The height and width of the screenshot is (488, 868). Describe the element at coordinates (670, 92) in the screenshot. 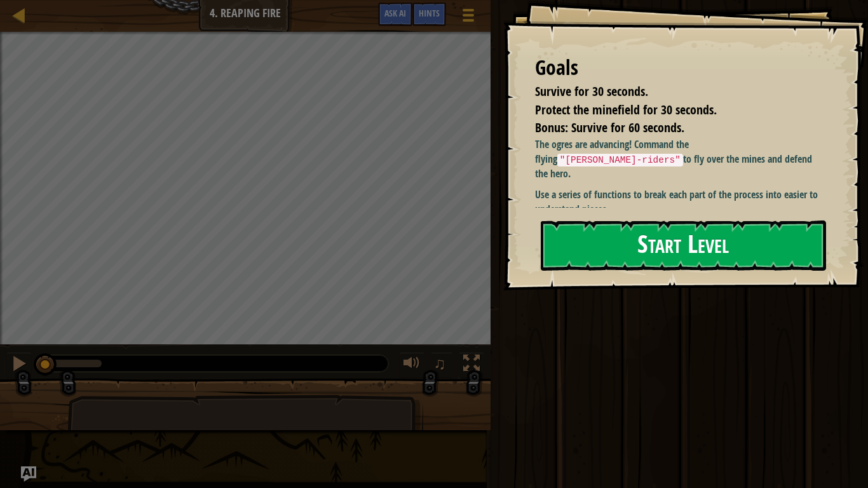

I see `li: Survive for 30 seconds.` at that location.